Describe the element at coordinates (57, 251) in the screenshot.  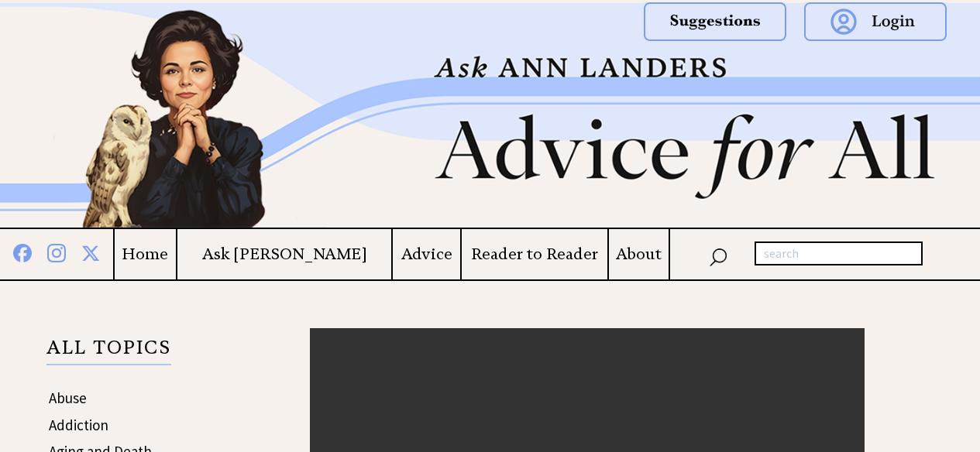
I see `img: instagram%20blue.png` at that location.